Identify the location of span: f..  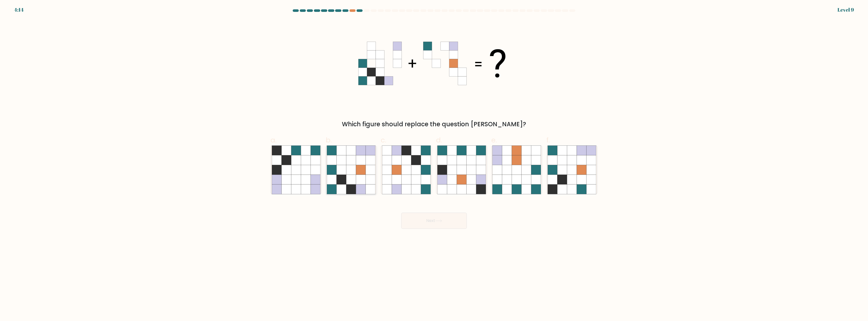
(548, 140).